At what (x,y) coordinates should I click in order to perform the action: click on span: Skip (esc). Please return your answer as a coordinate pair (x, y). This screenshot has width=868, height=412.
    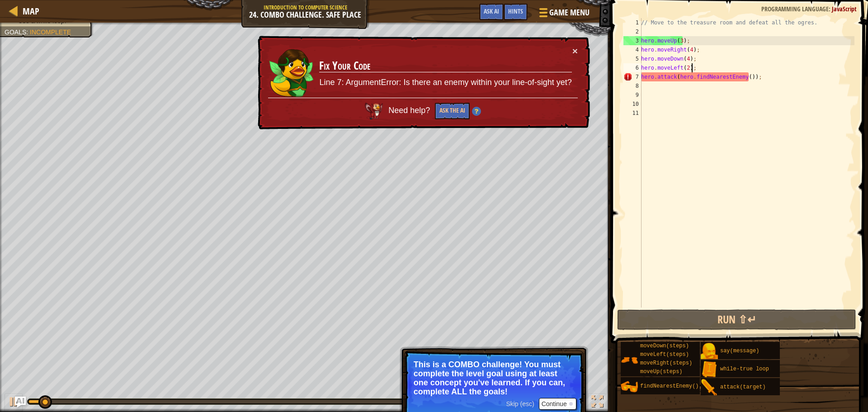
    Looking at the image, I should click on (520, 403).